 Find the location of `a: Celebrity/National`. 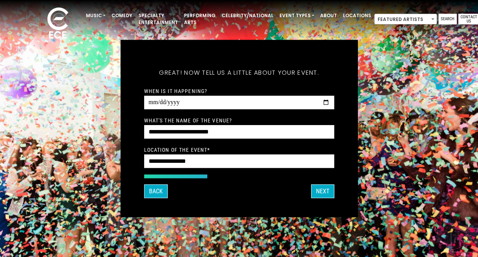

a: Celebrity/National is located at coordinates (248, 16).